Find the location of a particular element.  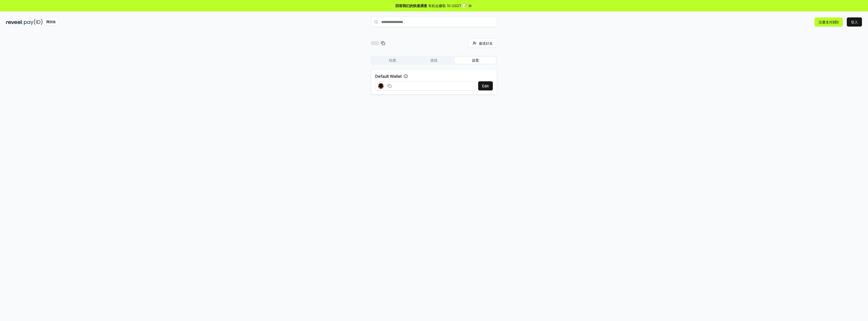

img: 付款编号 is located at coordinates (33, 22).